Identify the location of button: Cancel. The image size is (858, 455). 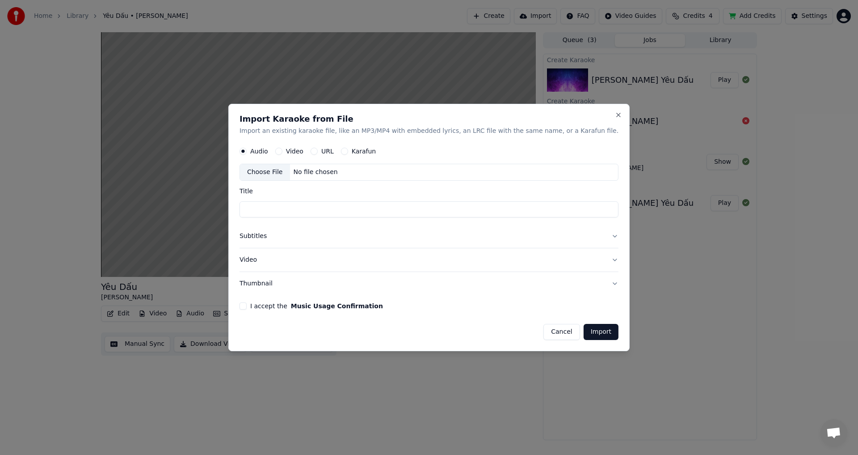
(561, 332).